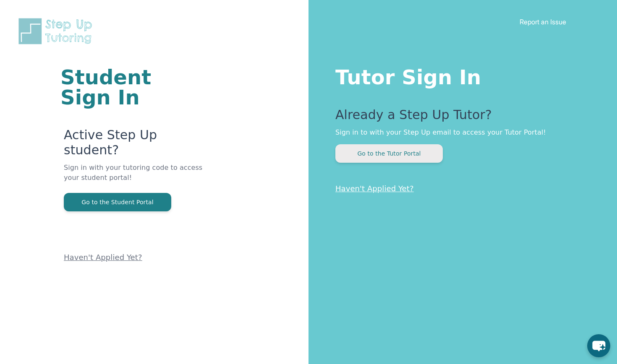 This screenshot has height=364, width=617. What do you see at coordinates (118, 202) in the screenshot?
I see `a: Go to the Student Portal` at bounding box center [118, 202].